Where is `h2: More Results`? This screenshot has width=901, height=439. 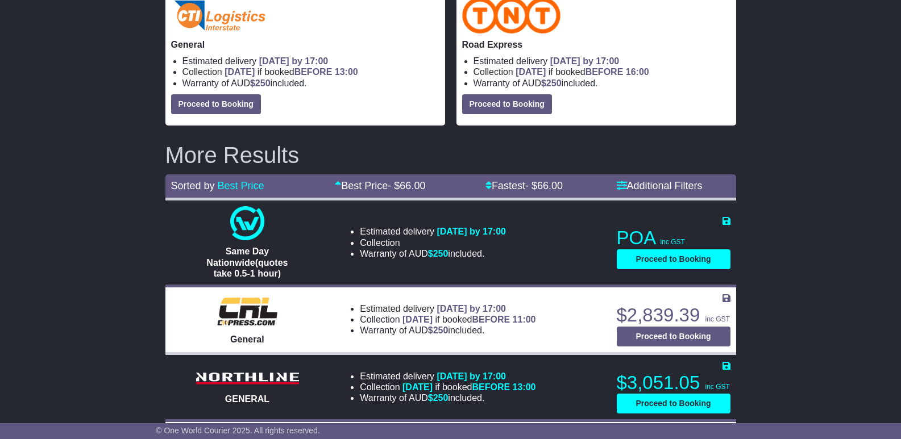 h2: More Results is located at coordinates (451, 155).